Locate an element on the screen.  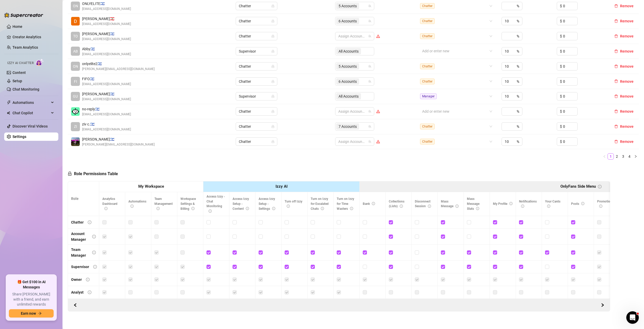
button: left is located at coordinates (604, 156).